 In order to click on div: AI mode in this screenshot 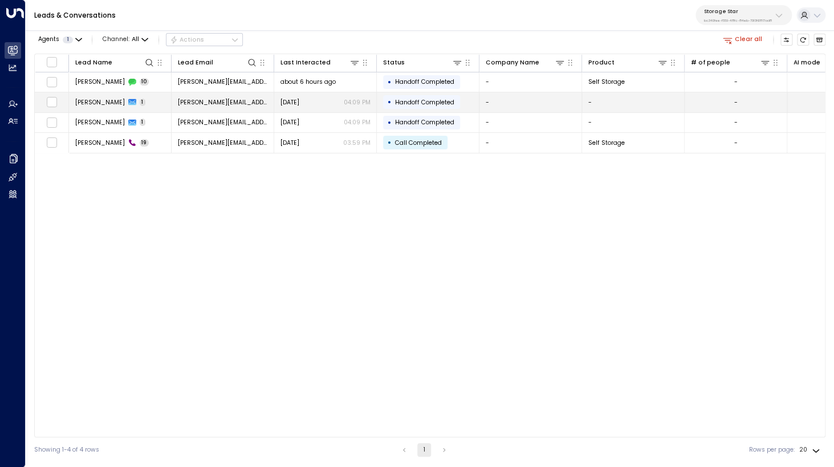, I will do `click(807, 63)`.